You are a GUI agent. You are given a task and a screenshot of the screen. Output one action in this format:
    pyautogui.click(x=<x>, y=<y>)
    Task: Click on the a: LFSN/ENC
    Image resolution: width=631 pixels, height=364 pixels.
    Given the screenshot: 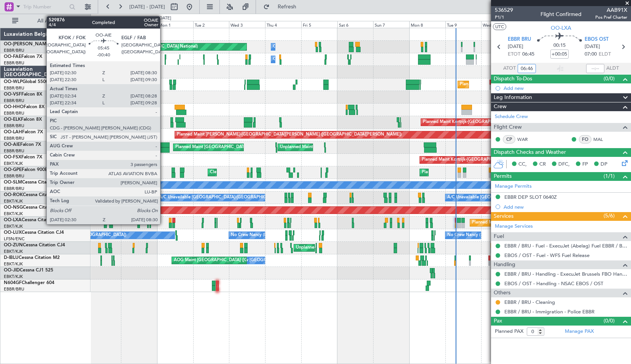 What is the action you would take?
    pyautogui.click(x=14, y=239)
    